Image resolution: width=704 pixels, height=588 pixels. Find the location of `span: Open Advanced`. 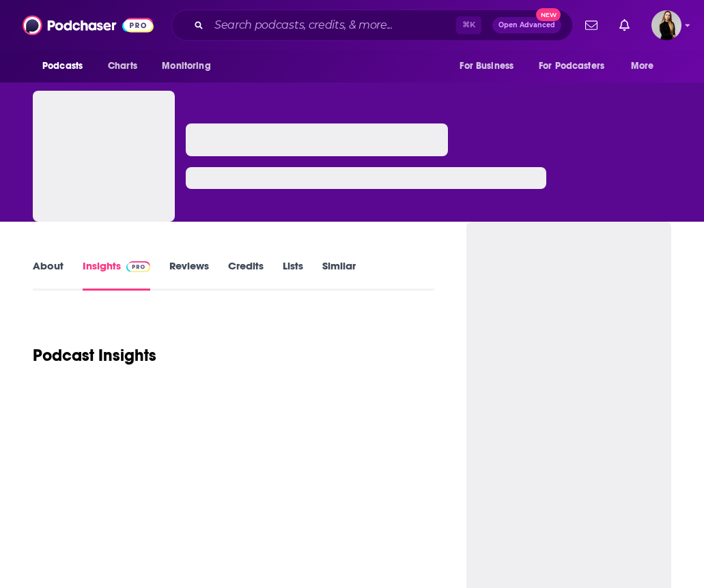

span: Open Advanced is located at coordinates (526, 25).